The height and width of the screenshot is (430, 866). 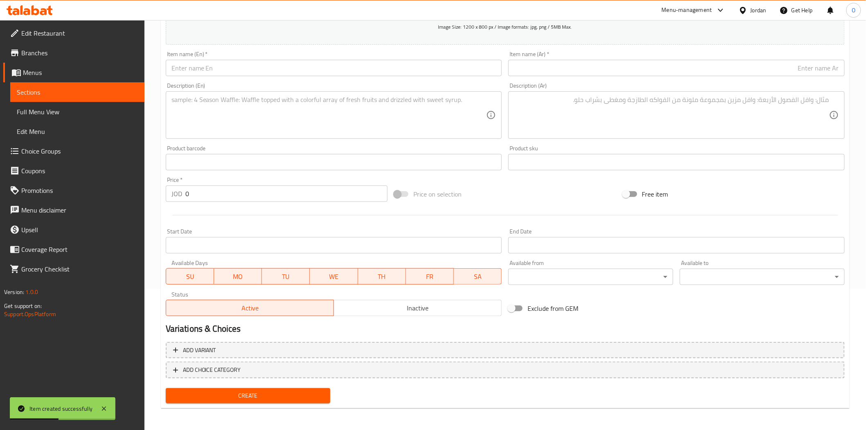 What do you see at coordinates (248, 396) in the screenshot?
I see `span: Create` at bounding box center [248, 396].